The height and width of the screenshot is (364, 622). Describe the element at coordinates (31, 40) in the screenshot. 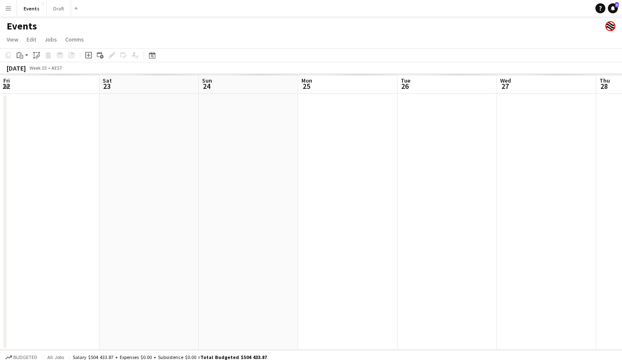

I see `a: Edit` at that location.